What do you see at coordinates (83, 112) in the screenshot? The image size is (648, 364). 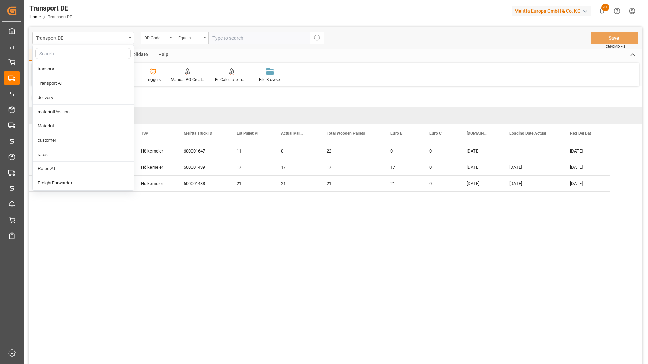 I see `div: materialPosition` at bounding box center [83, 112].